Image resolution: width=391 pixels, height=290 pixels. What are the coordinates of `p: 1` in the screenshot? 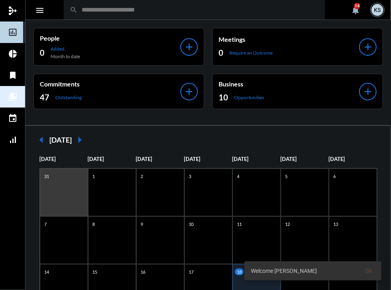 It's located at (94, 176).